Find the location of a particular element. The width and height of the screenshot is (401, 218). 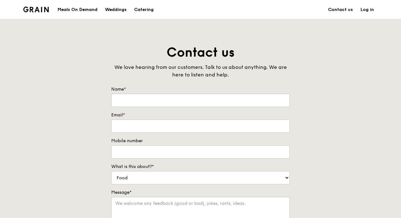

label: Mobile number is located at coordinates (200, 141).